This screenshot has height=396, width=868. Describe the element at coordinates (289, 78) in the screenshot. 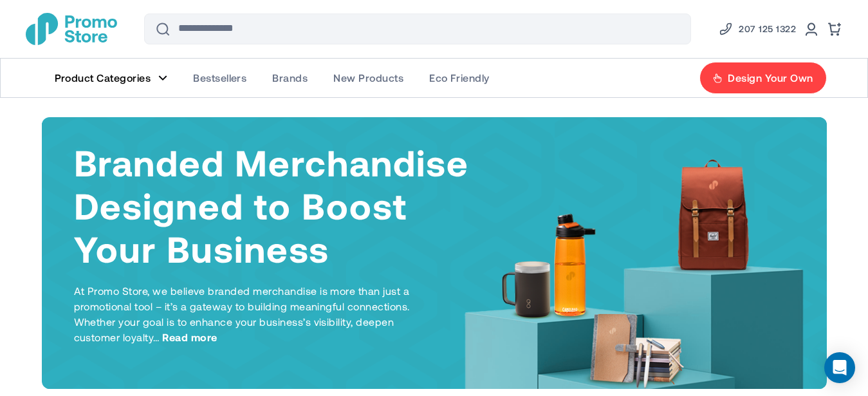

I see `span: Brands` at that location.